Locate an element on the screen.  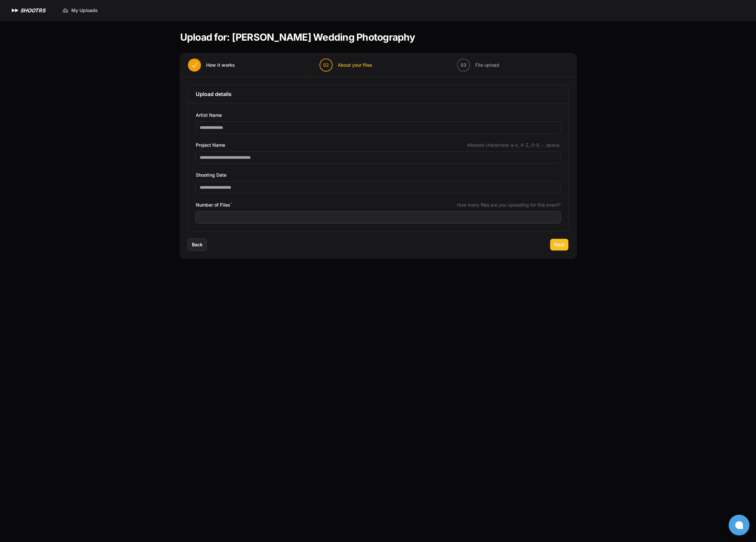
span: About your files is located at coordinates (355, 65).